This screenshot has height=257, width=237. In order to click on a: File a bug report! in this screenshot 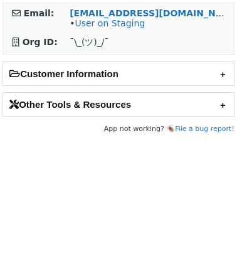, I will do `click(205, 129)`.